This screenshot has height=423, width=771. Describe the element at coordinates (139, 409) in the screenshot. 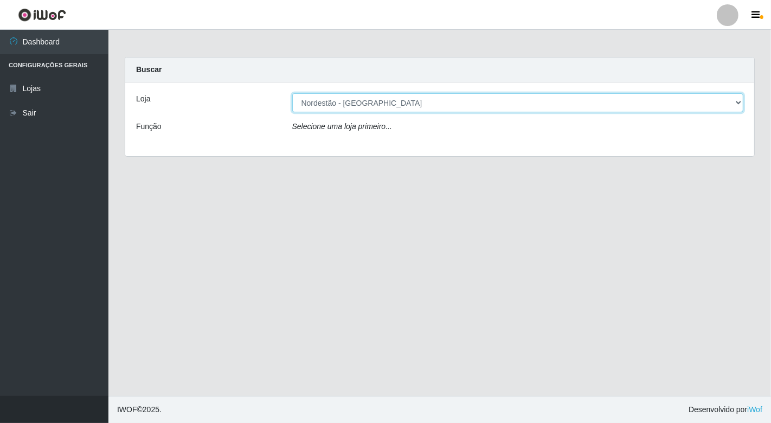

I see `span: © 2025 .` at that location.